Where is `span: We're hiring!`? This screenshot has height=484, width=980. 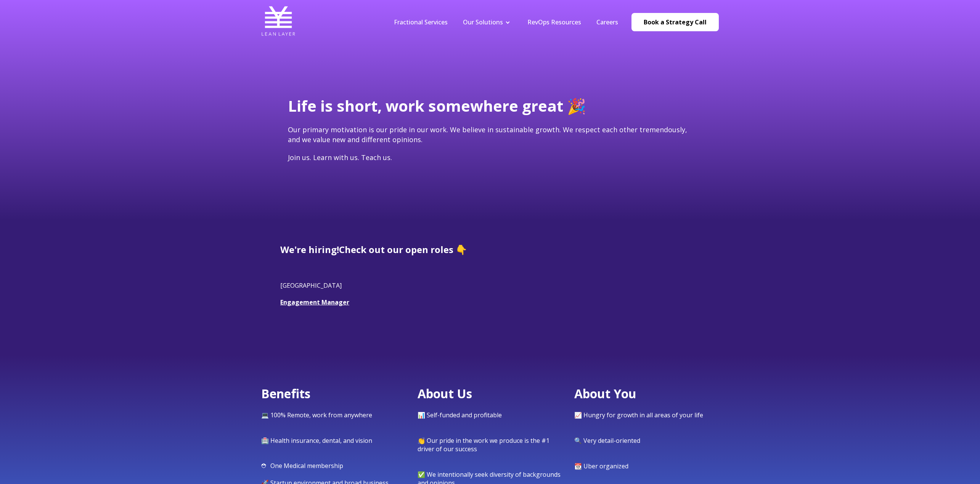 span: We're hiring! is located at coordinates (310, 249).